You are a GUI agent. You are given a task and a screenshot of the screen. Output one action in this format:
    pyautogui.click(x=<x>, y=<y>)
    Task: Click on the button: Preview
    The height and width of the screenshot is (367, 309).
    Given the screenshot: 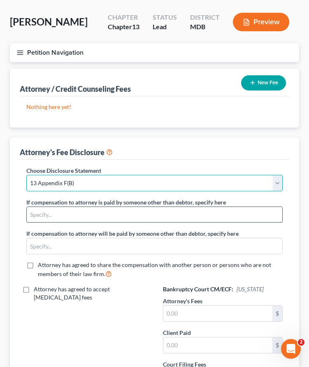 What is the action you would take?
    pyautogui.click(x=261, y=22)
    